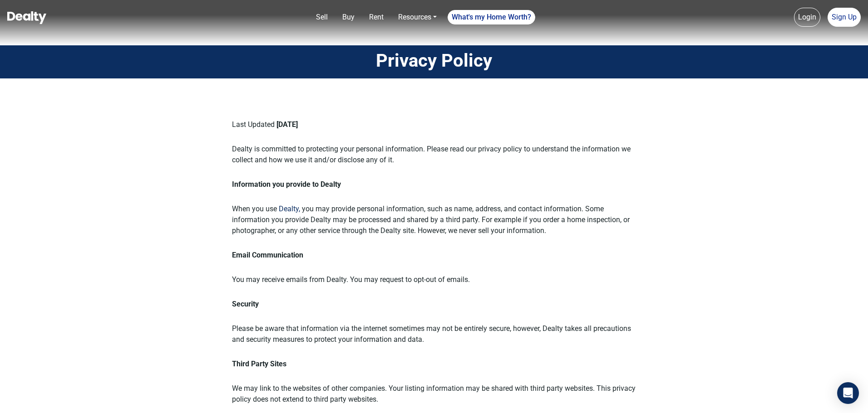 This screenshot has height=413, width=868. What do you see at coordinates (434, 61) in the screenshot?
I see `h1: Privacy Policy` at bounding box center [434, 61].